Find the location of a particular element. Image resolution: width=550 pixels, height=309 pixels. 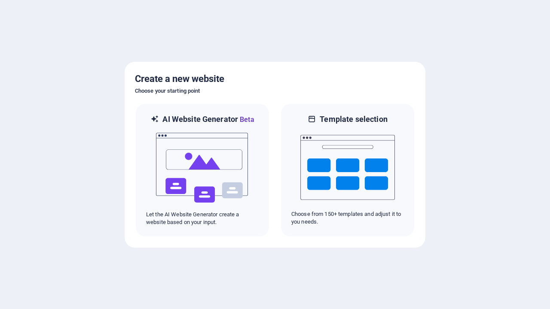

h6: AI Website Generator is located at coordinates (208, 119).